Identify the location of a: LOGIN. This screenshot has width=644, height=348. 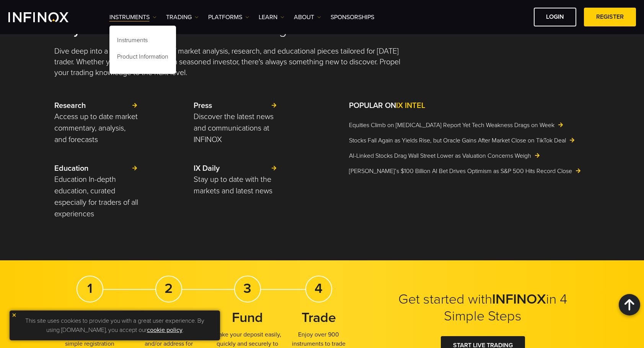
(555, 16).